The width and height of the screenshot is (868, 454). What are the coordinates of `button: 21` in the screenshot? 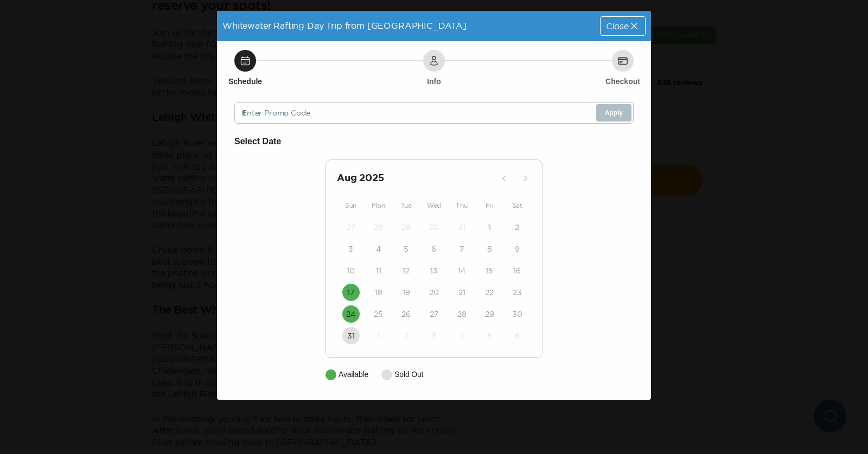 It's located at (462, 292).